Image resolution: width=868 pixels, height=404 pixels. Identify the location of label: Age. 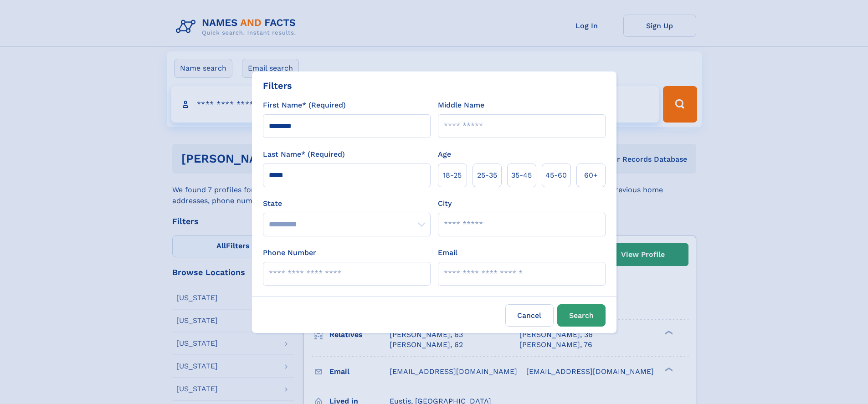
(444, 154).